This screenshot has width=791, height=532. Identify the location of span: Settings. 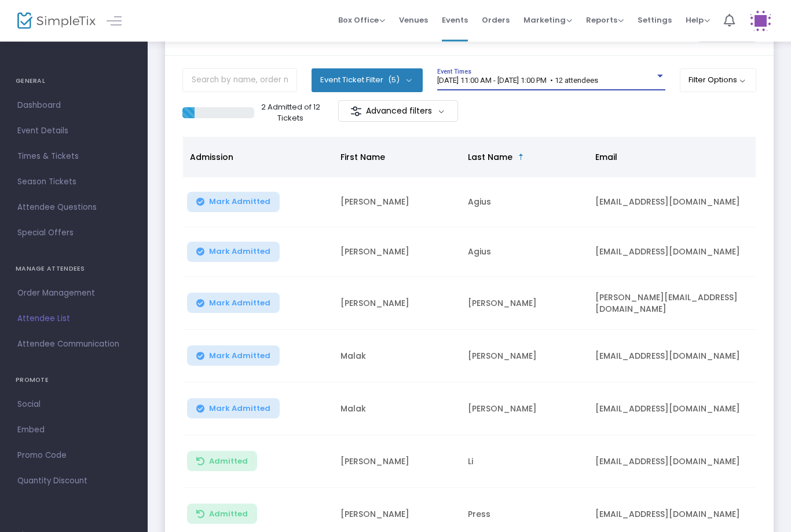
(654, 19).